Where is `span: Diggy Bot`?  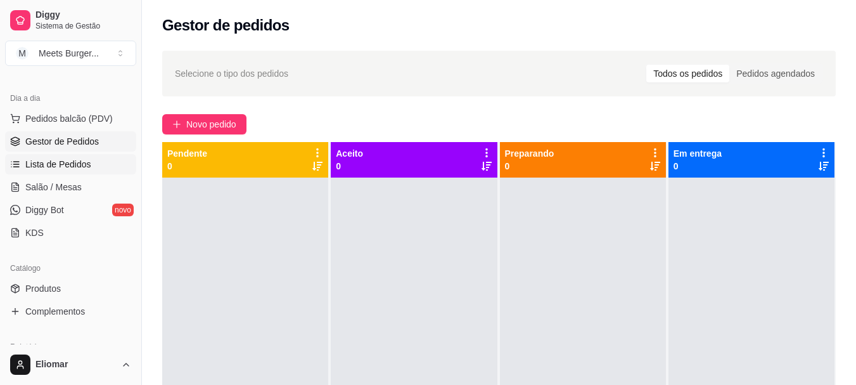
span: Diggy Bot is located at coordinates (44, 210).